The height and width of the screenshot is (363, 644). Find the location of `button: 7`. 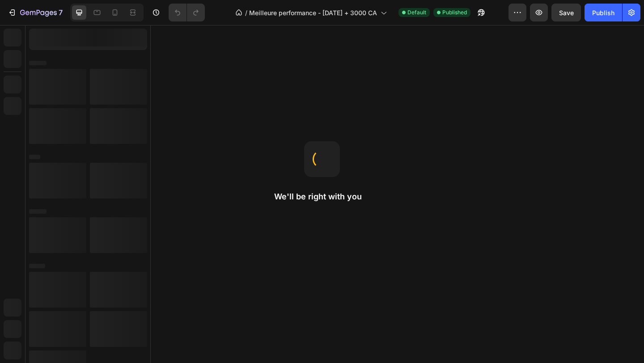

button: 7 is located at coordinates (35, 13).